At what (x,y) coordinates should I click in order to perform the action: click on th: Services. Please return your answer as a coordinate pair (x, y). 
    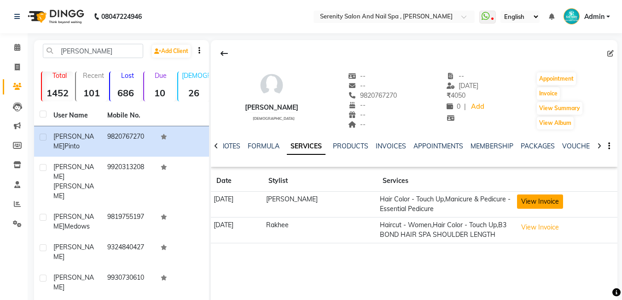
    Looking at the image, I should click on (446, 181).